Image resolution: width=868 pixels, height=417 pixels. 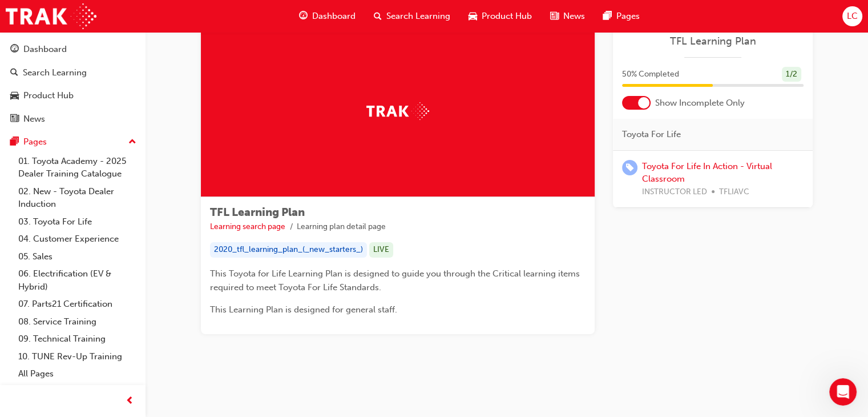 I want to click on a: news-iconNews, so click(x=567, y=16).